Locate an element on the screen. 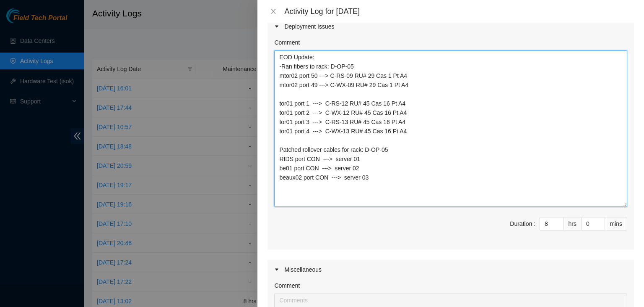 Image resolution: width=644 pixels, height=307 pixels. textarea: Comment is located at coordinates (451, 129).